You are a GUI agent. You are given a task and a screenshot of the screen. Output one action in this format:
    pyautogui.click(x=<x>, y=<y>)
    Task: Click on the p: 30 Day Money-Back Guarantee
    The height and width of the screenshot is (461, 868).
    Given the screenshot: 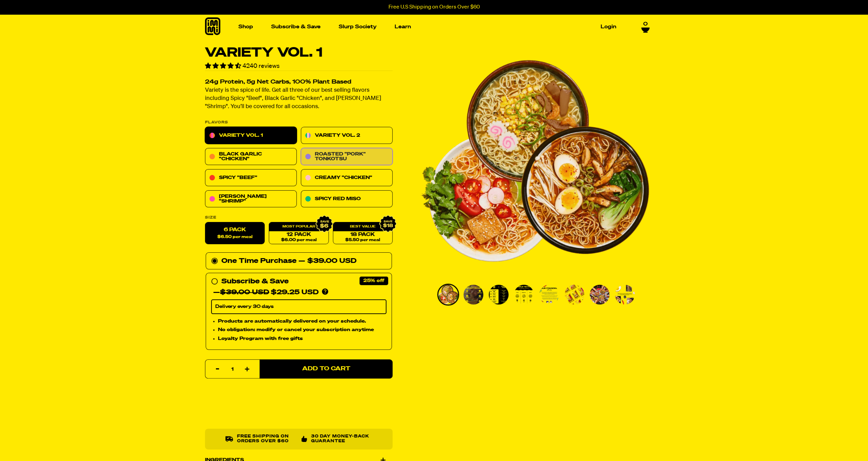 What is the action you would take?
    pyautogui.click(x=341, y=439)
    